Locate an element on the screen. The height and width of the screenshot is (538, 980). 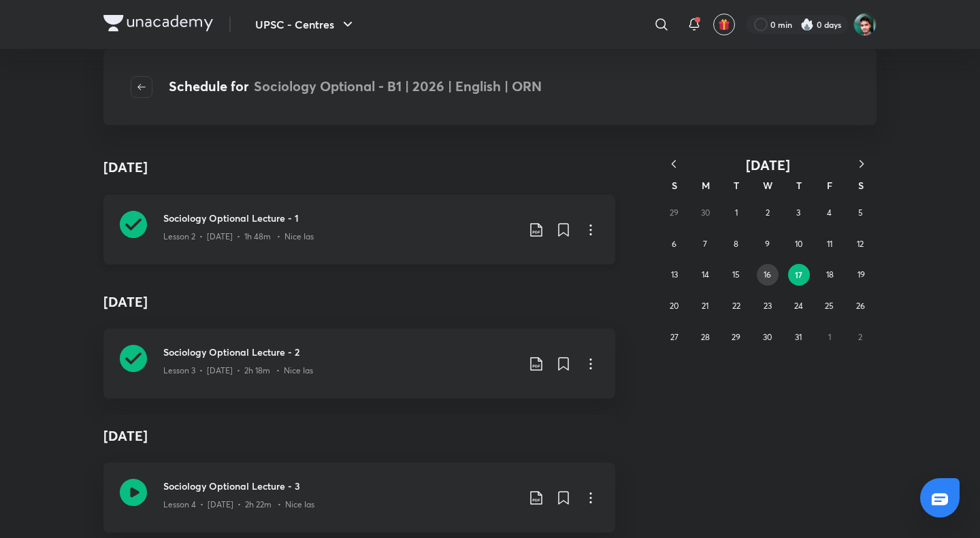
button: July 10, 2025 is located at coordinates (798, 244).